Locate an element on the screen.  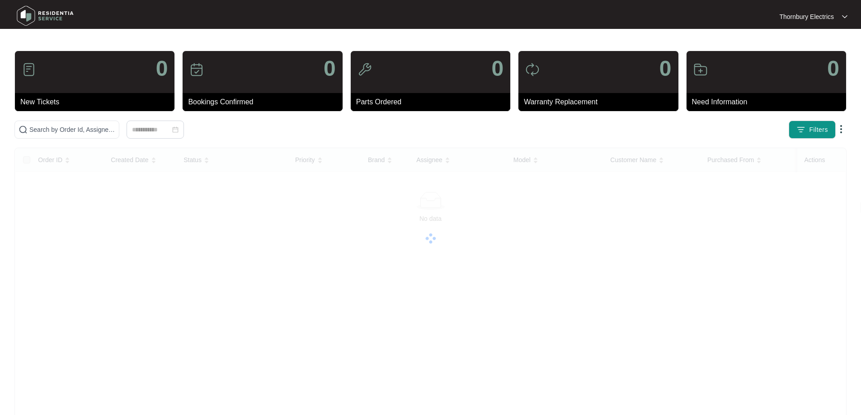
p: Thornbury Electrics is located at coordinates (806, 17).